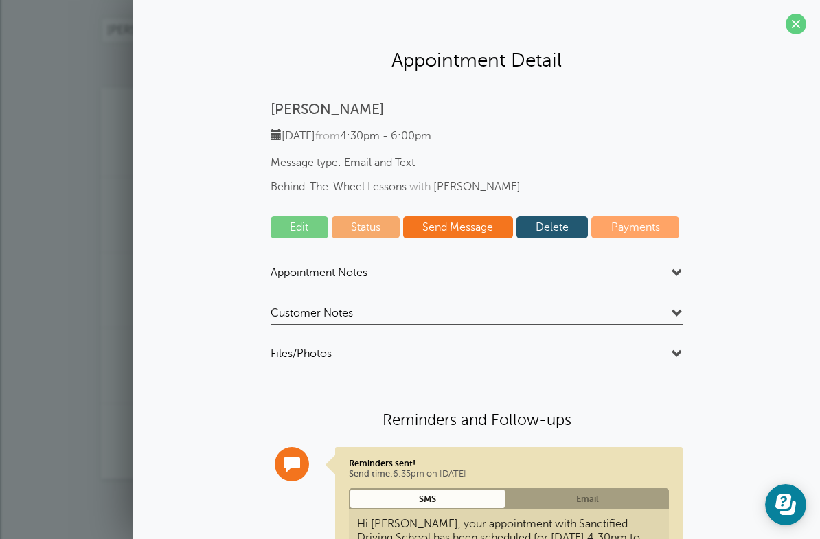 This screenshot has height=539, width=820. Describe the element at coordinates (338, 187) in the screenshot. I see `span: Behind-The-Wheel Lessons` at that location.